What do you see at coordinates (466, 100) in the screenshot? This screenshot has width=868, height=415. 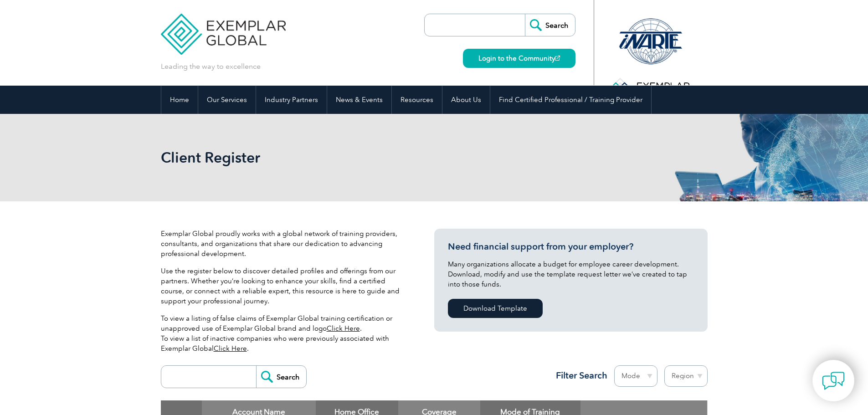 I see `a: About Us` at bounding box center [466, 100].